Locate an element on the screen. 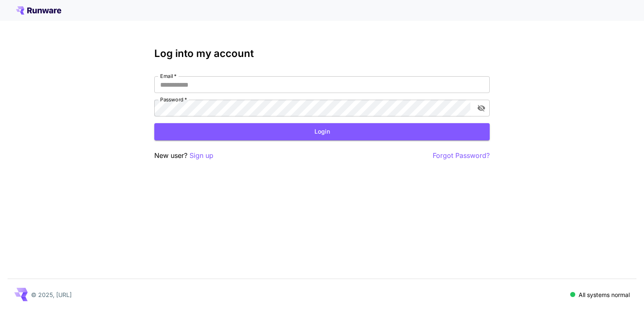 Image resolution: width=644 pixels, height=310 pixels. p: Forgot Password? is located at coordinates (461, 155).